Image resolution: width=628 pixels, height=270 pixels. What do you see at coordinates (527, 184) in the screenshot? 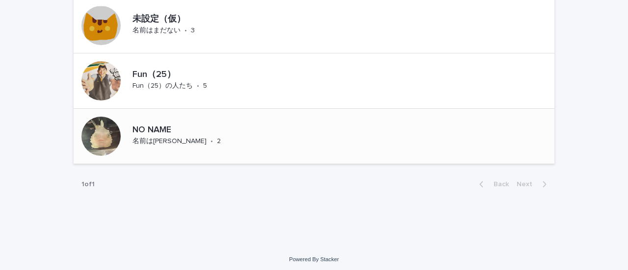
I see `span: Next` at bounding box center [527, 184].